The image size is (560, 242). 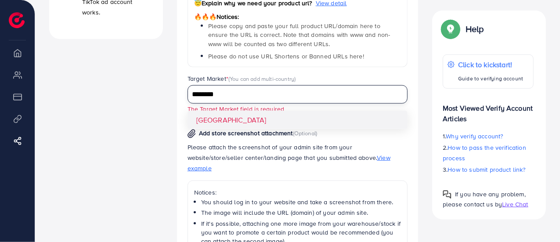 I want to click on input: Search for option, so click(x=293, y=94).